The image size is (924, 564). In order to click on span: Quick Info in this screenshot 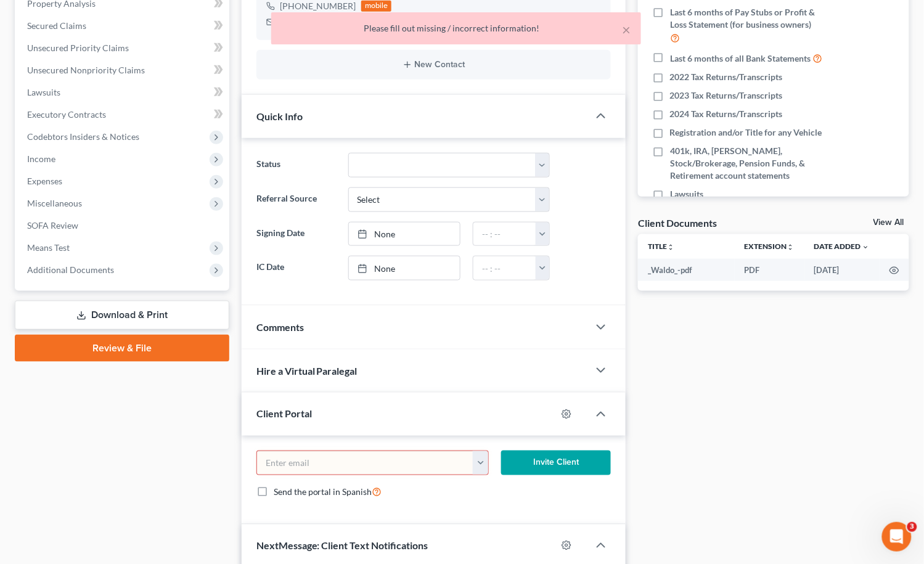, I will do `click(279, 116)`.